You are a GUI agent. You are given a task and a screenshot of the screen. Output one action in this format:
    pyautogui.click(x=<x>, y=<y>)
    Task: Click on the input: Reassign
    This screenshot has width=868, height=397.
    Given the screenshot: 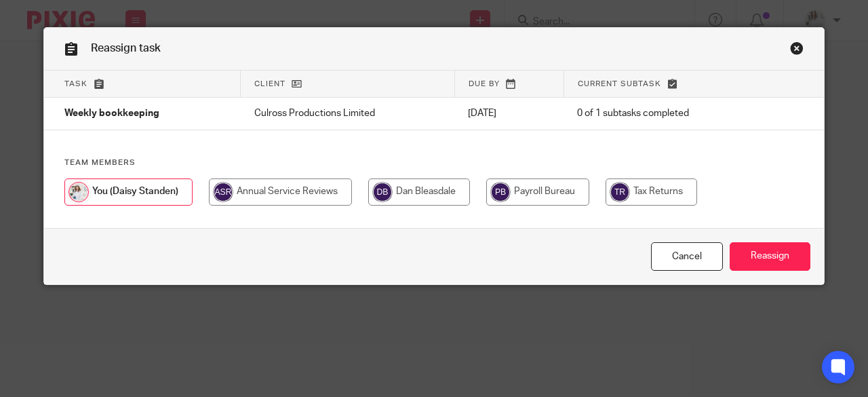 What is the action you would take?
    pyautogui.click(x=770, y=257)
    